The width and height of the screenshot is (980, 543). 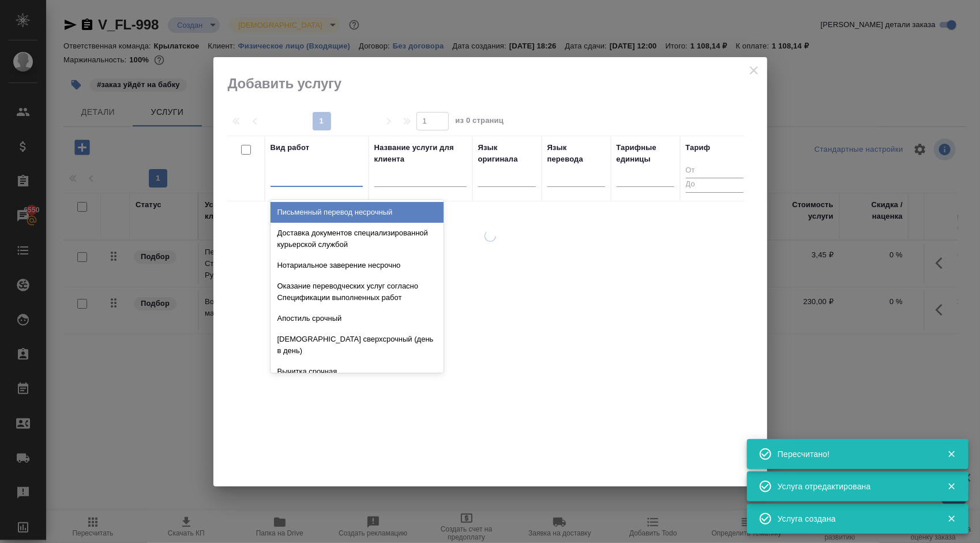 I want to click on div: Нотариальное заверение несрочно, so click(x=357, y=265).